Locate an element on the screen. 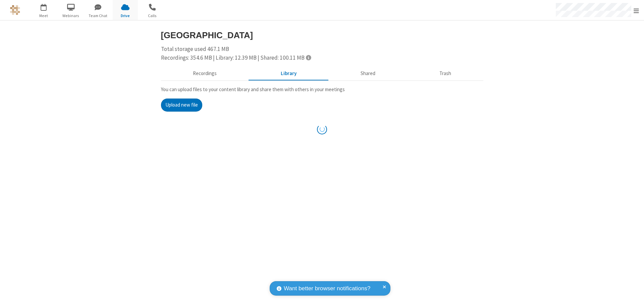 The width and height of the screenshot is (644, 307). span: Want better browser notifications? is located at coordinates (327, 289).